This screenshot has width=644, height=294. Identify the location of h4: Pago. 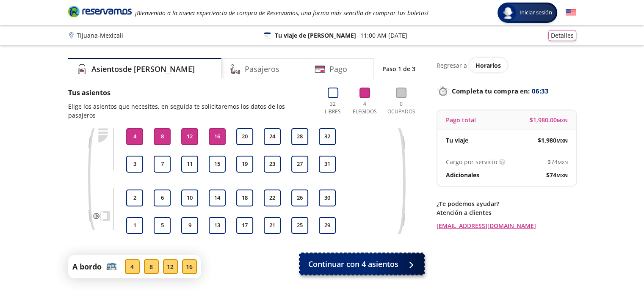
(338, 69).